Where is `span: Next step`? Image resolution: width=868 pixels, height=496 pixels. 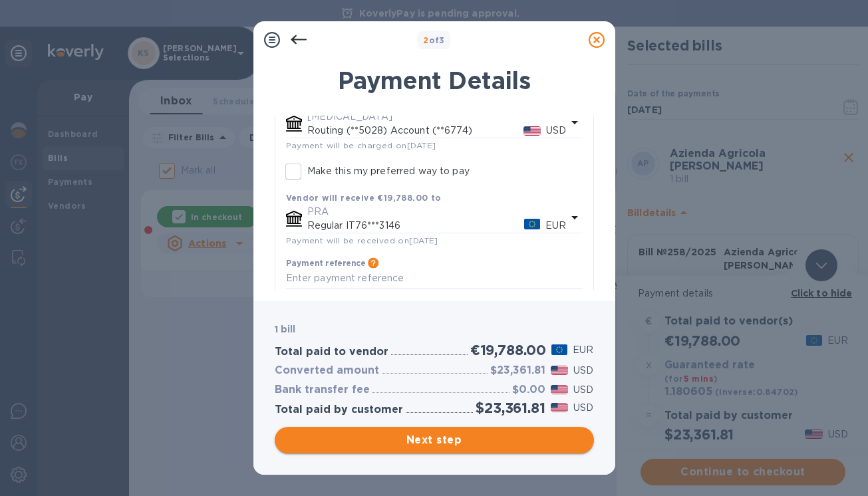
span: Next step is located at coordinates (434, 440).